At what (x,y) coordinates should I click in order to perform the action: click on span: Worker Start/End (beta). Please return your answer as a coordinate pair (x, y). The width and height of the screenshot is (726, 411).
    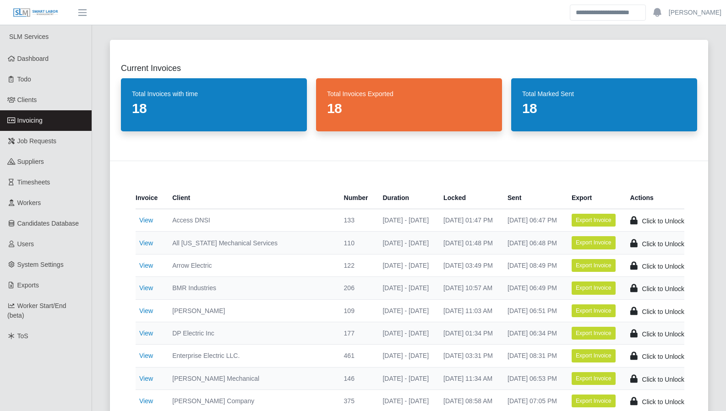
    Looking at the image, I should click on (37, 310).